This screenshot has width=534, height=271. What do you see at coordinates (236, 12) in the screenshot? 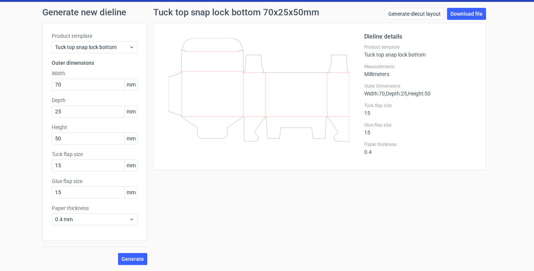
I see `h1: Tuck top snap lock bottom 70x25x50mm` at bounding box center [236, 12].